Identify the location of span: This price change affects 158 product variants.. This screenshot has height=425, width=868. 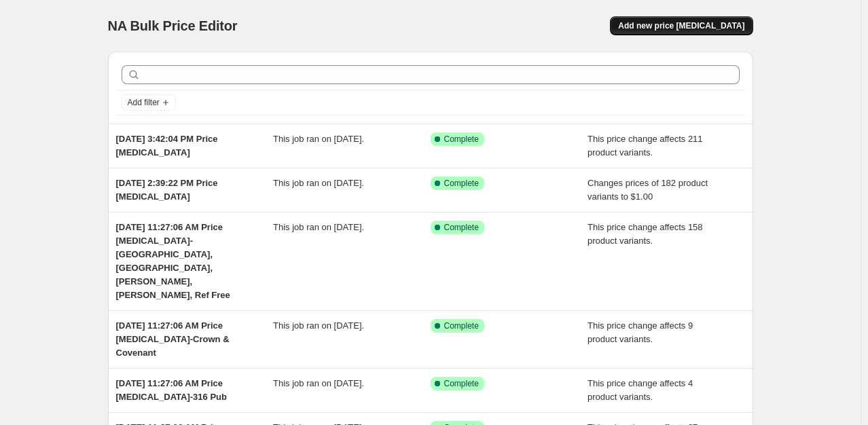
(645, 234).